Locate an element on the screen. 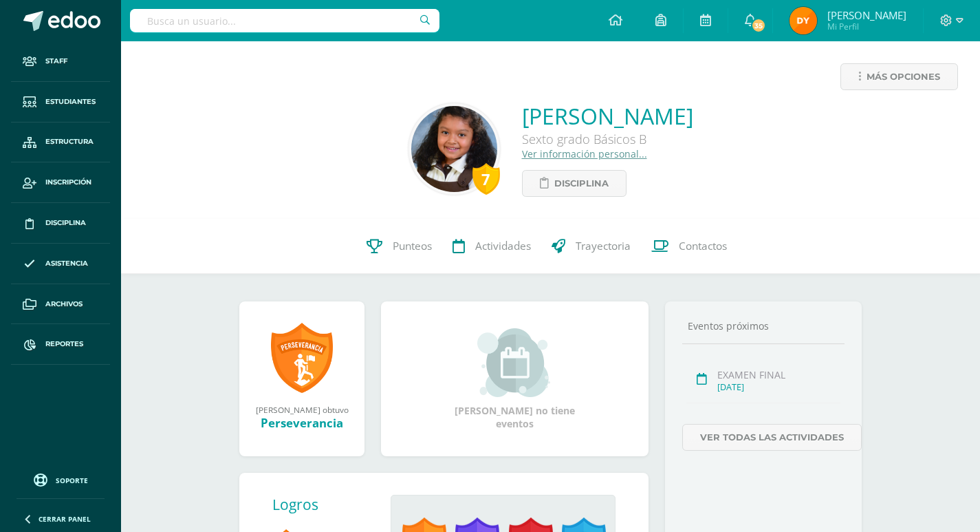 The image size is (980, 532). div: Eventos próximos is located at coordinates (763, 326).